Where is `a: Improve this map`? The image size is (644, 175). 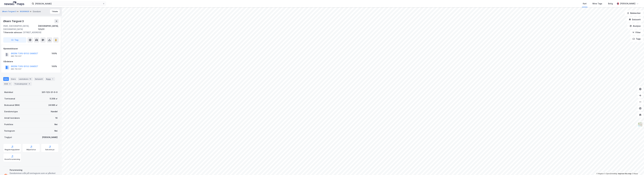
a: Improve this map is located at coordinates (625, 174).